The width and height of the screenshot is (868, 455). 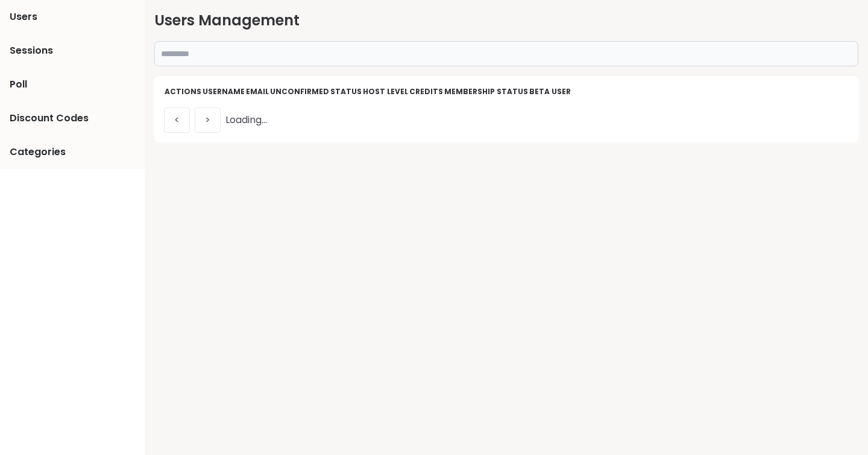 I want to click on th: Unconfirmed, so click(x=299, y=92).